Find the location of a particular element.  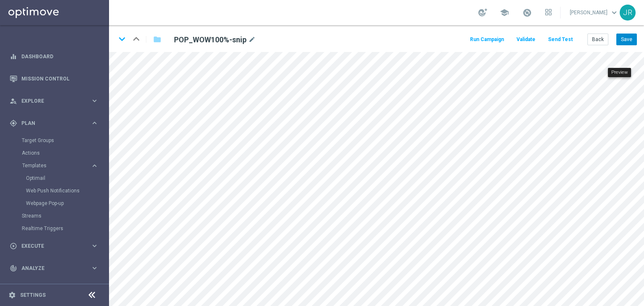

div: JR is located at coordinates (627, 13).